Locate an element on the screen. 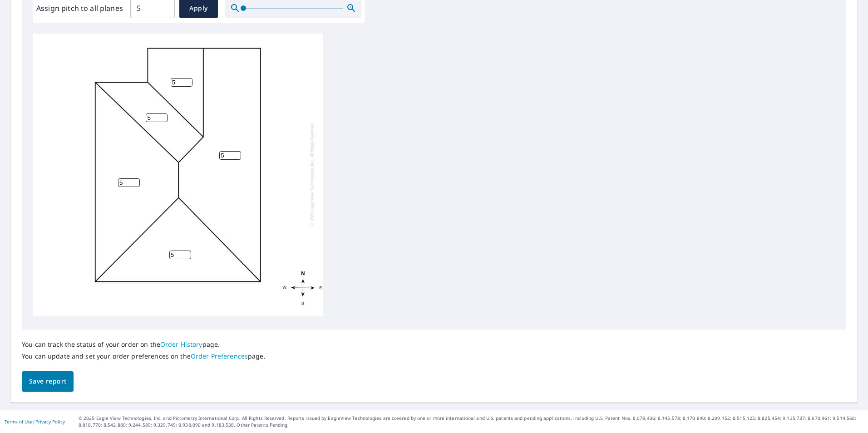 This screenshot has width=868, height=433. span: Save report is located at coordinates (48, 381).